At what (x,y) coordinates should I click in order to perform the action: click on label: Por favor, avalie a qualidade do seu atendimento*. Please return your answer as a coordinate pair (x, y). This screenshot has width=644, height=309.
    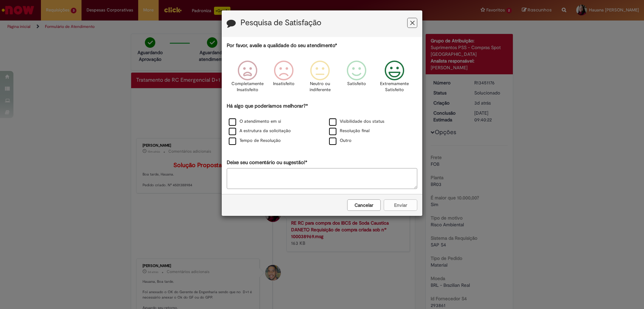
    Looking at the image, I should click on (282, 46).